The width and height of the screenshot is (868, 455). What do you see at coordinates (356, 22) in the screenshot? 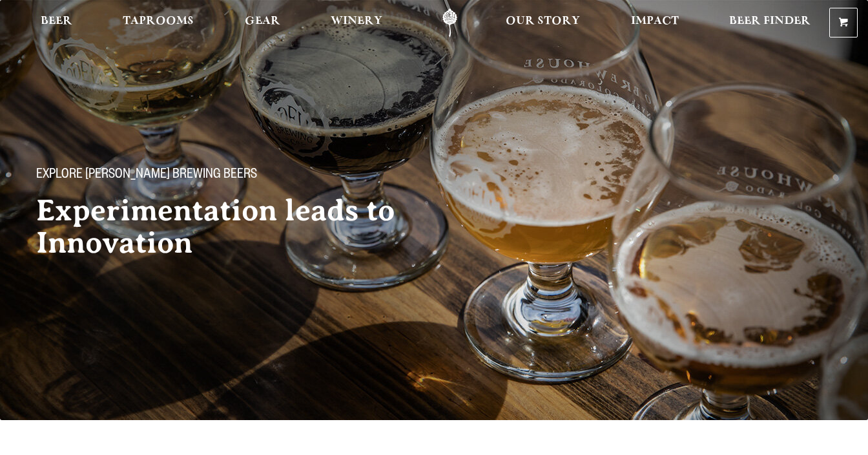
I see `span: Winery` at bounding box center [356, 22].